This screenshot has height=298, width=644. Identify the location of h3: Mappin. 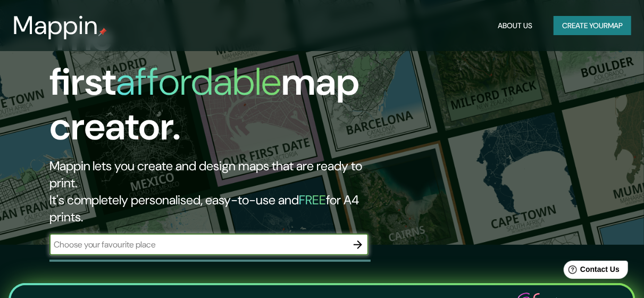
(55, 25).